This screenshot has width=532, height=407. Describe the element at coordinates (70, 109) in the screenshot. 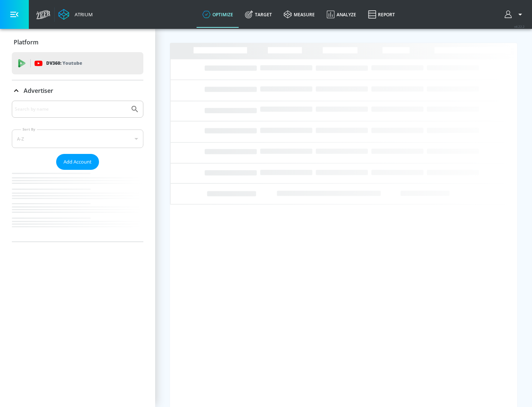

I see `input: Search by name` at that location.